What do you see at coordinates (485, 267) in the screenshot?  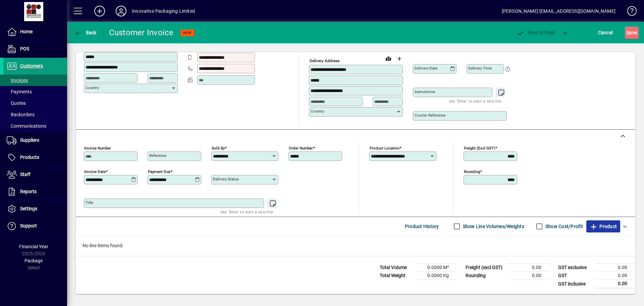 I see `td: Freight (excl GST)` at bounding box center [485, 267].